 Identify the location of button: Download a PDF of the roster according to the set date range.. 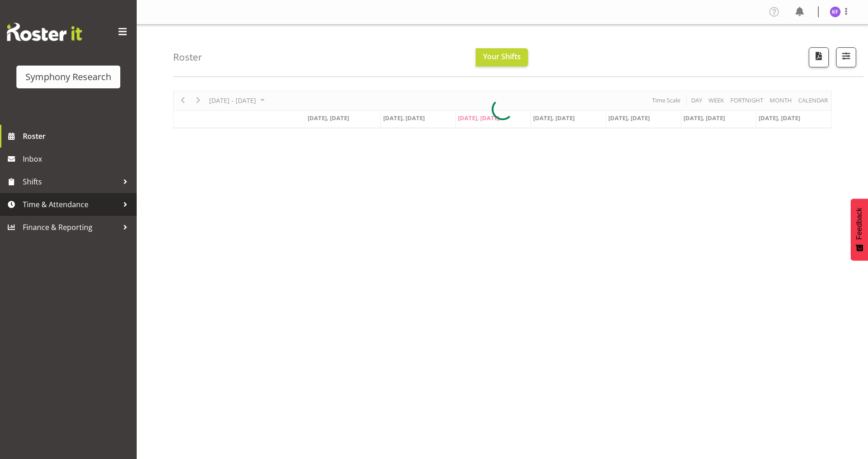
(819, 57).